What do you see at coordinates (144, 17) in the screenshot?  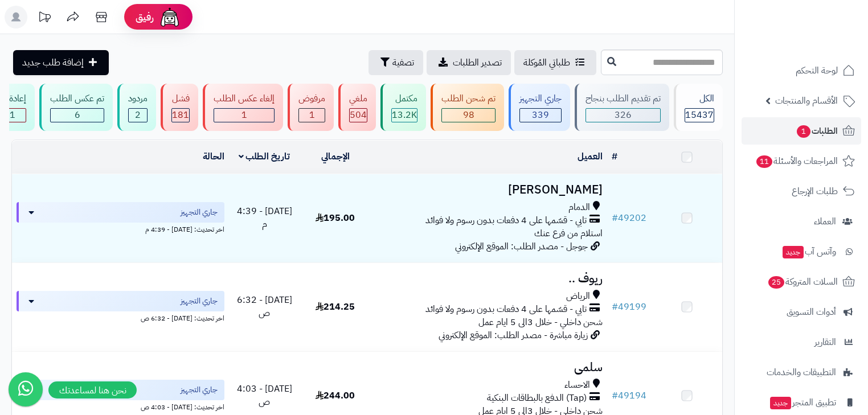 I see `span: رفيق` at bounding box center [144, 17].